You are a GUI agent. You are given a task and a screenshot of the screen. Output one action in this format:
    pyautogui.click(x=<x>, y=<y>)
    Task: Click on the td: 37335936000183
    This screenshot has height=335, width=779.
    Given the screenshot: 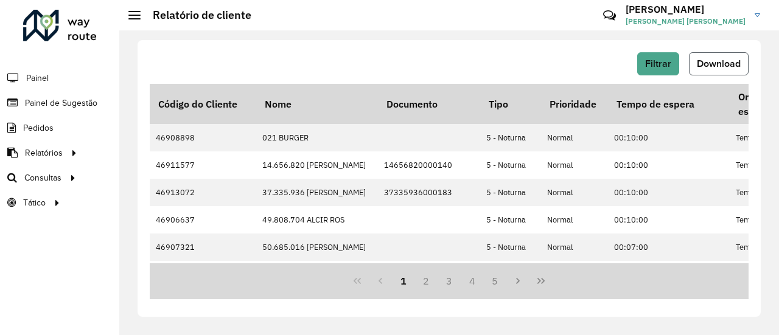 What is the action you would take?
    pyautogui.click(x=429, y=192)
    